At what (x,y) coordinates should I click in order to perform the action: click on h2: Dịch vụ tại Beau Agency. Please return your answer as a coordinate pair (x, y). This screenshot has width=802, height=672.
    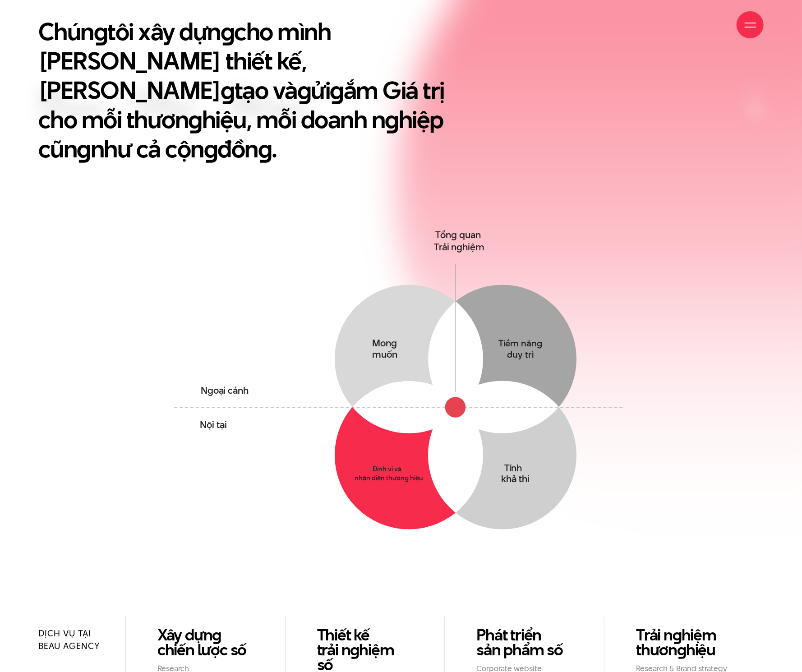
    Looking at the image, I should click on (73, 641).